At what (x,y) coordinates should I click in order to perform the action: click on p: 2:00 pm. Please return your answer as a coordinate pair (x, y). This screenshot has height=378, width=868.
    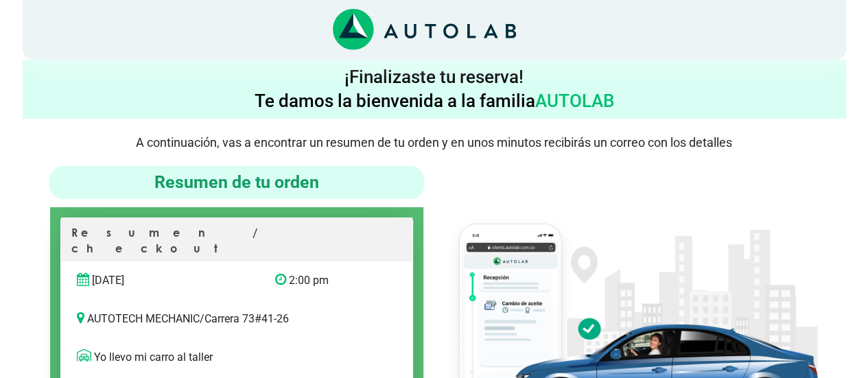
    Looking at the image, I should click on (321, 281).